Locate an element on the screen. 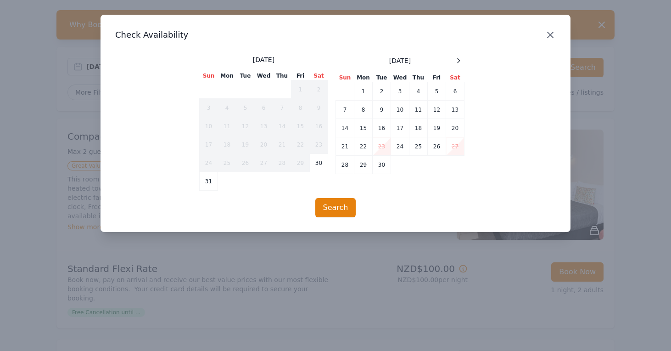 The height and width of the screenshot is (351, 671). button: Search is located at coordinates (336, 207).